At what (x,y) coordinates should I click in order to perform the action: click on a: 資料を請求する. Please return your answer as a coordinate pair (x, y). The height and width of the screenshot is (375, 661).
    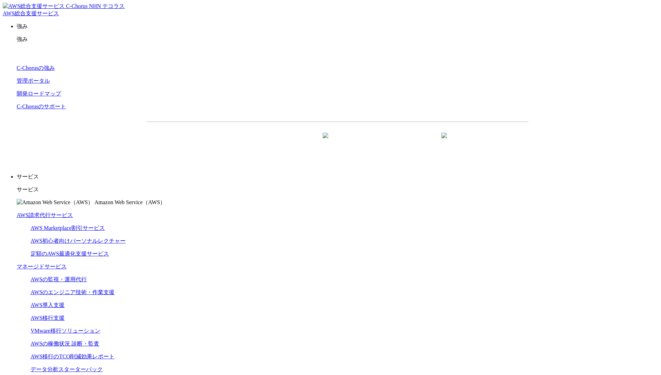
    Looking at the image, I should click on (278, 142).